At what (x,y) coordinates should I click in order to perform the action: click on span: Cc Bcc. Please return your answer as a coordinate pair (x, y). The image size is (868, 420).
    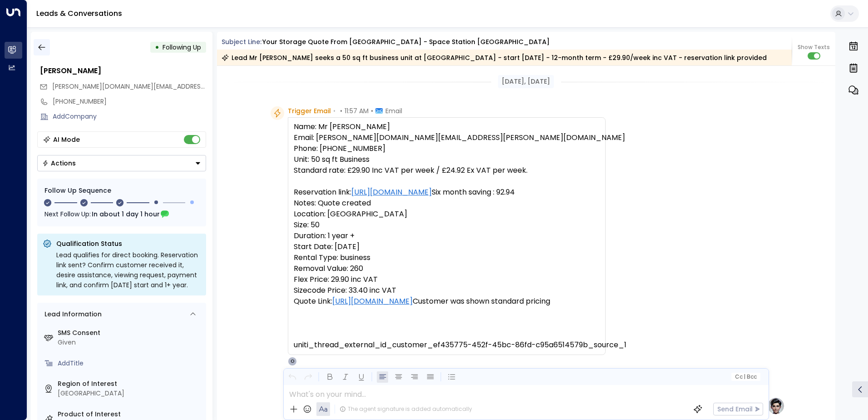
    Looking at the image, I should click on (746, 377).